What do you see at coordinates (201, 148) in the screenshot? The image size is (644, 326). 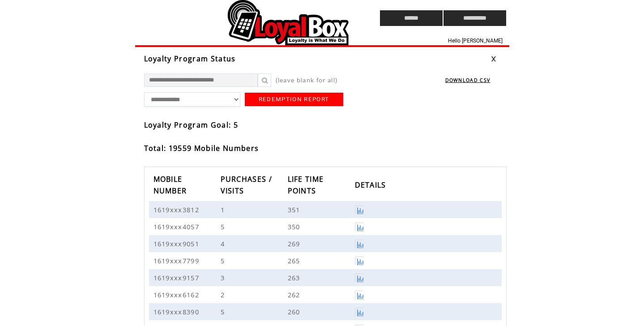 I see `span: Total: 19559 Mobile Numbers` at bounding box center [201, 148].